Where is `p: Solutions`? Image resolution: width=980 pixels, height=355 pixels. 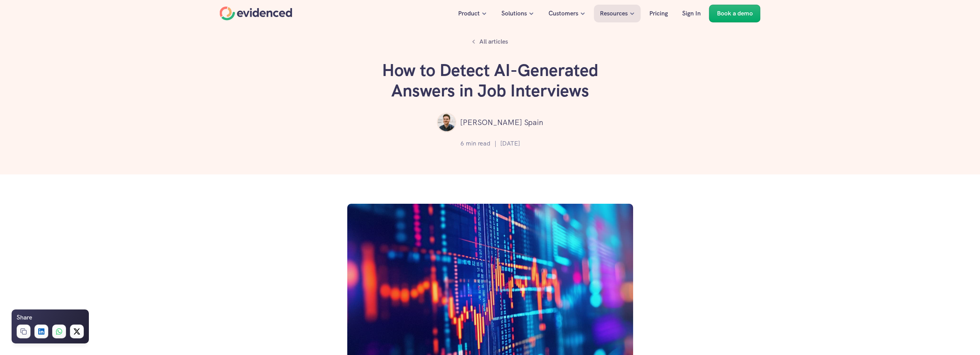
p: Solutions is located at coordinates (514, 14).